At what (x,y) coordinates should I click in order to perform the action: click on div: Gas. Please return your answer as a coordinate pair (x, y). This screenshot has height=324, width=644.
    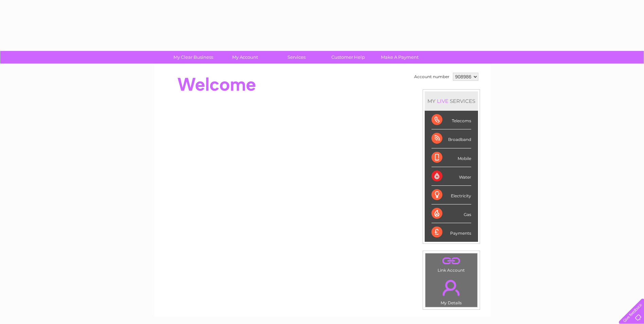
    Looking at the image, I should click on (451, 214).